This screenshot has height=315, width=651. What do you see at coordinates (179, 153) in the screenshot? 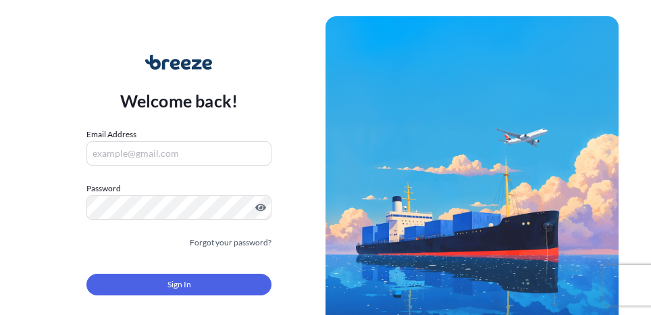
I see `input: example@gmail.com` at bounding box center [179, 153].